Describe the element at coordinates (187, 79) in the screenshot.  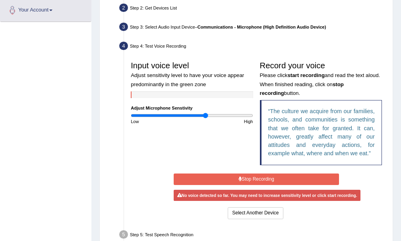
I see `small: Adjust sensitivity level to have your voice appear predominantly in the green zone` at that location.